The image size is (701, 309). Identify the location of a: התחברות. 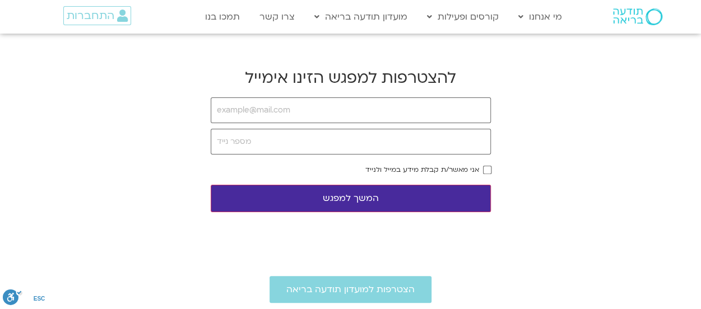
(97, 16).